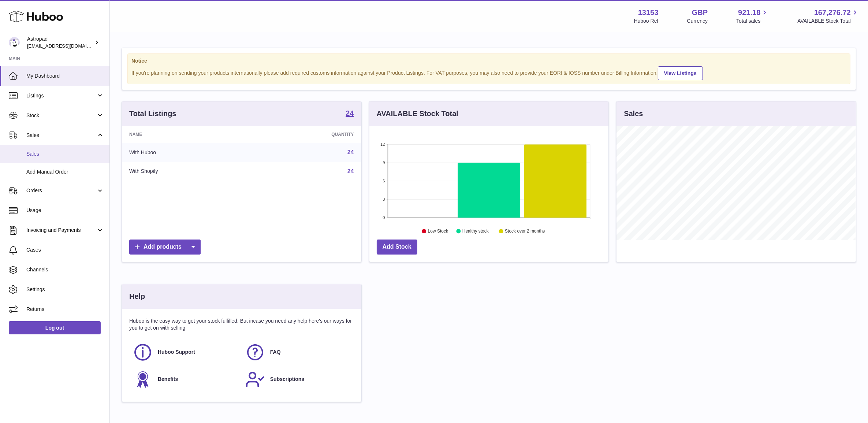 This screenshot has width=868, height=423. I want to click on text: 9, so click(384, 163).